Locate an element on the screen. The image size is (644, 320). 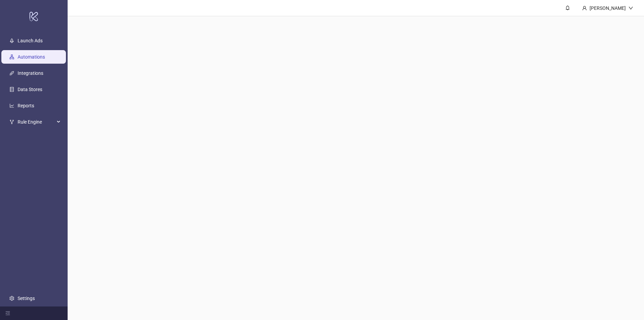
a: Launch Ads is located at coordinates (30, 41).